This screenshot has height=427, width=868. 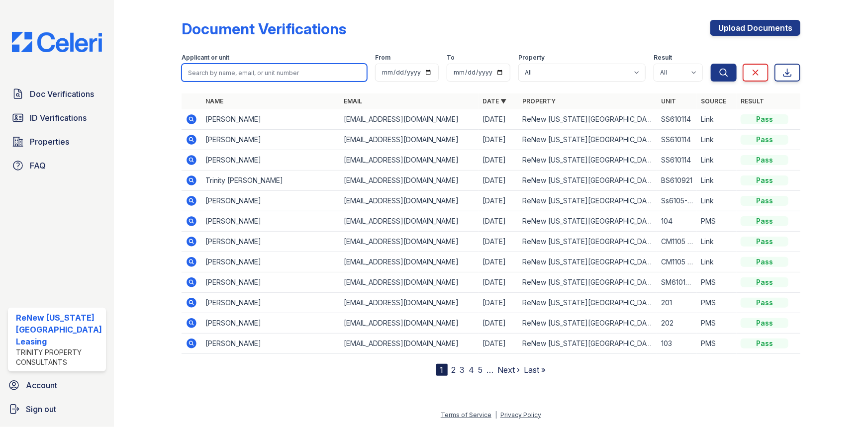 What do you see at coordinates (676, 343) in the screenshot?
I see `td: 103` at bounding box center [676, 343].